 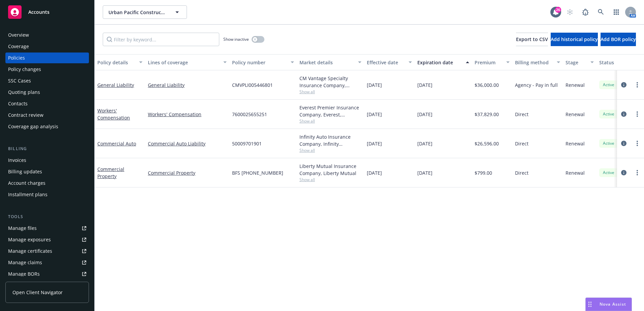 I want to click on div: Manage BORs, so click(x=24, y=274).